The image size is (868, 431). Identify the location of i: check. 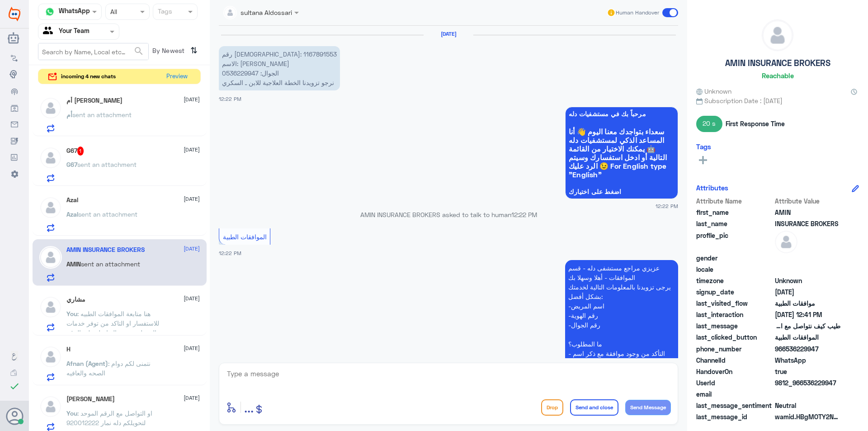
(14, 386).